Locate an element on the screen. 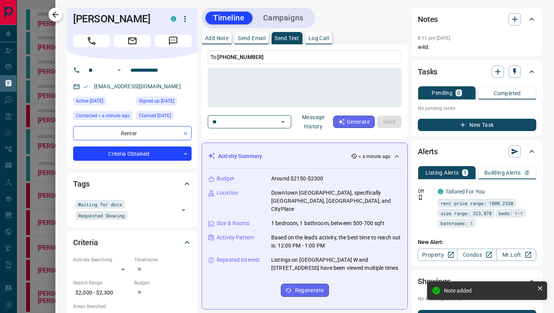 This screenshot has width=554, height=313. p: Timeframe: is located at coordinates (163, 259).